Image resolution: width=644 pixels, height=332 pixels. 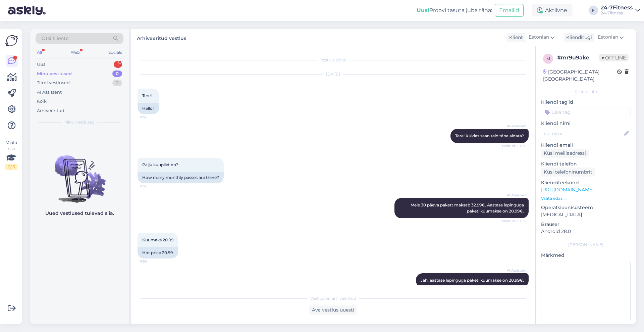 I want to click on div: Aktiivne, so click(x=552, y=10).